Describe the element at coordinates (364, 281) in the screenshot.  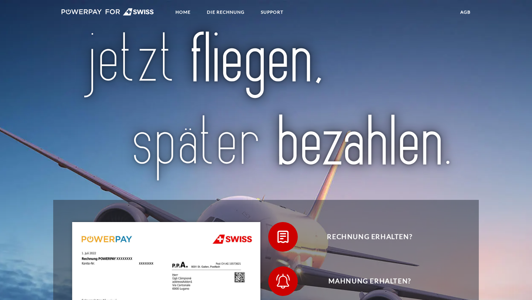
I see `a: Mahnung erhalten?` at that location.